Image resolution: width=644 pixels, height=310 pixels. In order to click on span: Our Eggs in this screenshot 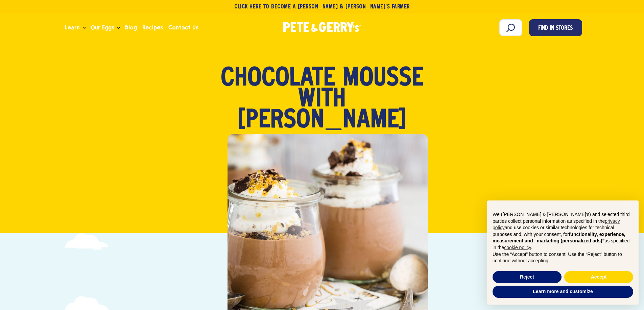, I will do `click(102, 27)`.